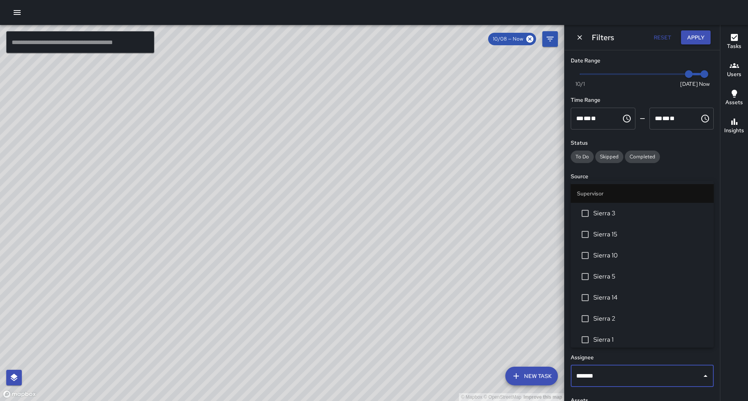 This screenshot has width=748, height=401. I want to click on button: Choose time, selected time is 11:59 PM, so click(705, 118).